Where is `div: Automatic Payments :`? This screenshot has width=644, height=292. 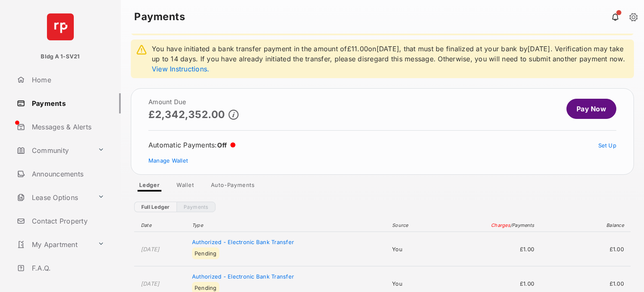
div: Automatic Payments : is located at coordinates (192, 145).